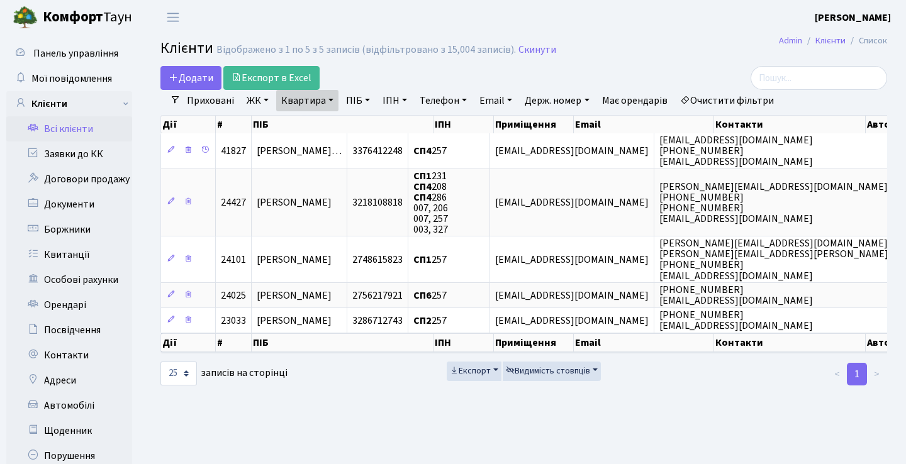 The image size is (906, 464). What do you see at coordinates (819, 78) in the screenshot?
I see `input: Пошук...` at bounding box center [819, 78].